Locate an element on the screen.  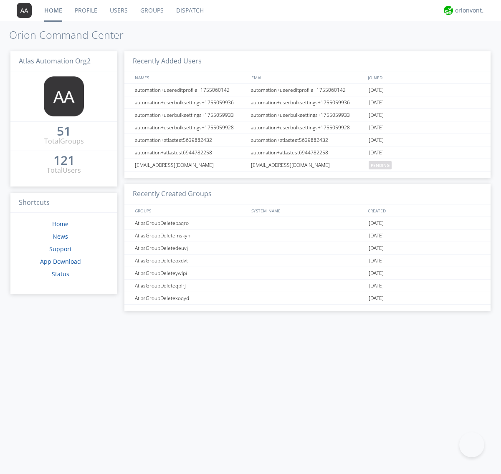
span: pending is located at coordinates (380, 165).